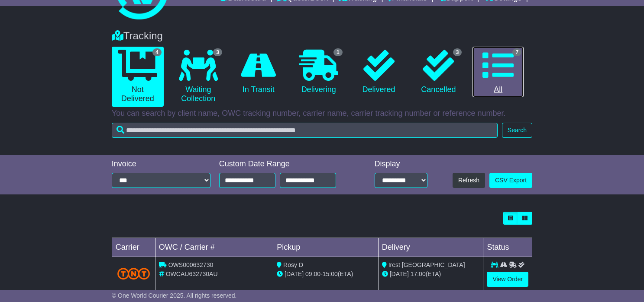 The width and height of the screenshot is (644, 302). Describe the element at coordinates (510, 180) in the screenshot. I see `a: CSV Export` at that location.